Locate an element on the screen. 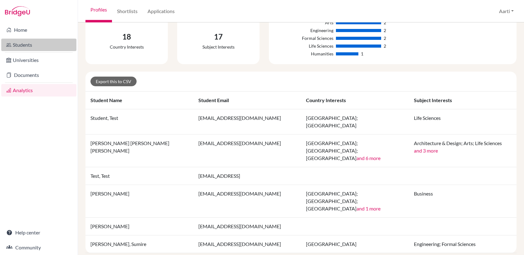  a: Documents is located at coordinates (39, 75).